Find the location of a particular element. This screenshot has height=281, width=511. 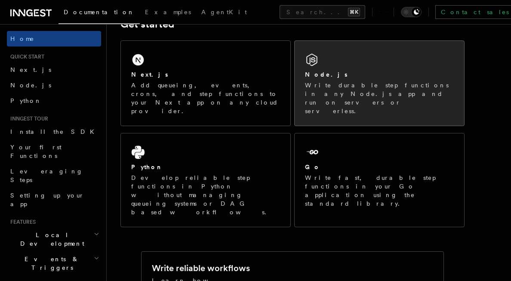

h2: Next.js is located at coordinates (150, 74).